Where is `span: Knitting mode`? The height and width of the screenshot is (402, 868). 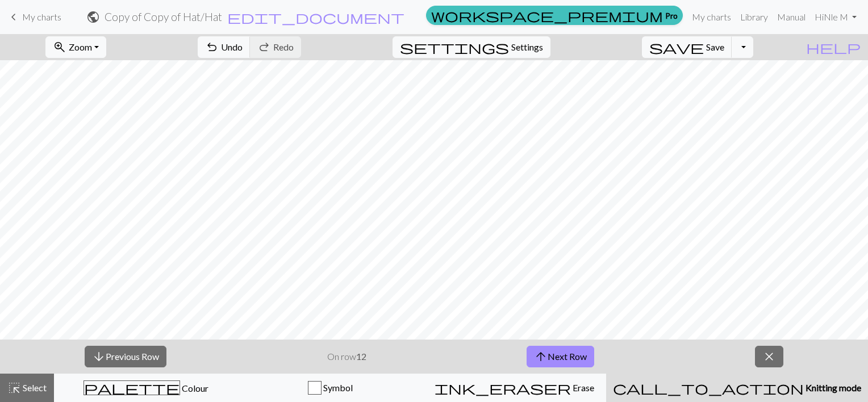
span: Knitting mode is located at coordinates (832, 388).